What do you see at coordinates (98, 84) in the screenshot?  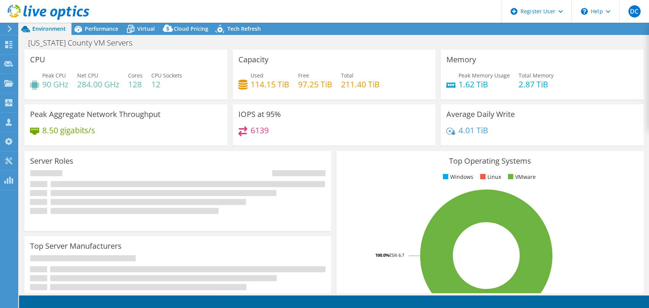 I see `h4: 284.00 GHz` at bounding box center [98, 84].